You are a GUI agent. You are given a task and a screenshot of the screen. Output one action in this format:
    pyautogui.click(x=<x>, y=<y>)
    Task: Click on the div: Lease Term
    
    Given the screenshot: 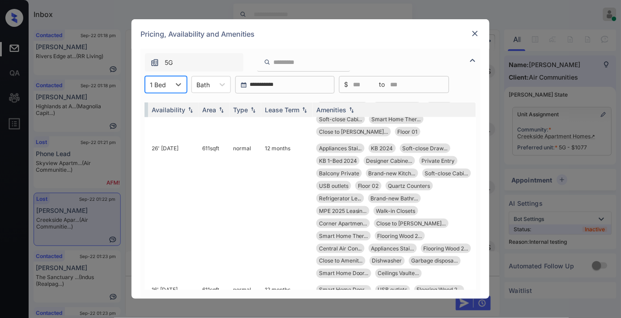 What is the action you would take?
    pyautogui.click(x=282, y=110)
    